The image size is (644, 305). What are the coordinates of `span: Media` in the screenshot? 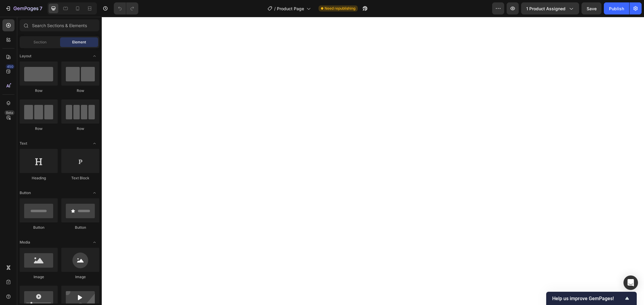 It's located at (25, 243).